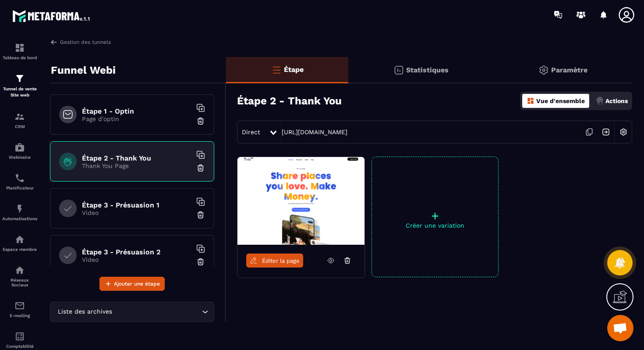 This screenshot has height=350, width=644. What do you see at coordinates (606, 132) in the screenshot?
I see `img: arrow-next.bcc2205e.svg` at bounding box center [606, 132].